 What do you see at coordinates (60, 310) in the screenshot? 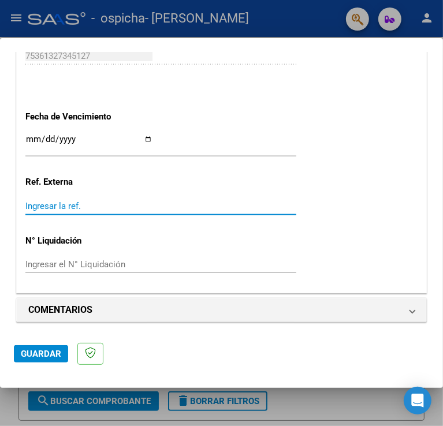
I see `h1: COMENTARIOS` at bounding box center [60, 310].